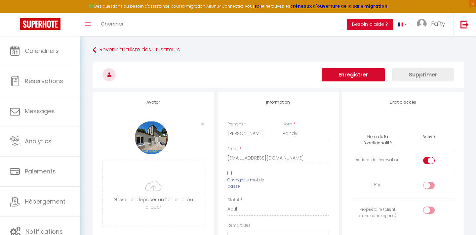  What do you see at coordinates (464, 24) in the screenshot?
I see `img: logout` at bounding box center [464, 24].